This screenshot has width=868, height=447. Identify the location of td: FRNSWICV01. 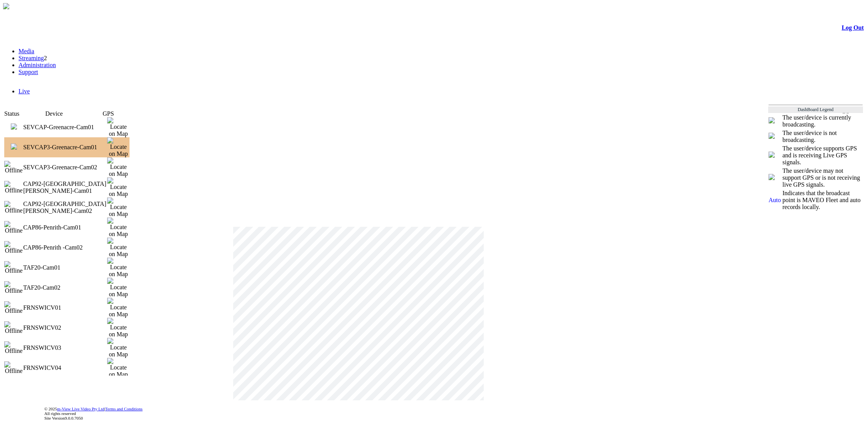
(65, 308).